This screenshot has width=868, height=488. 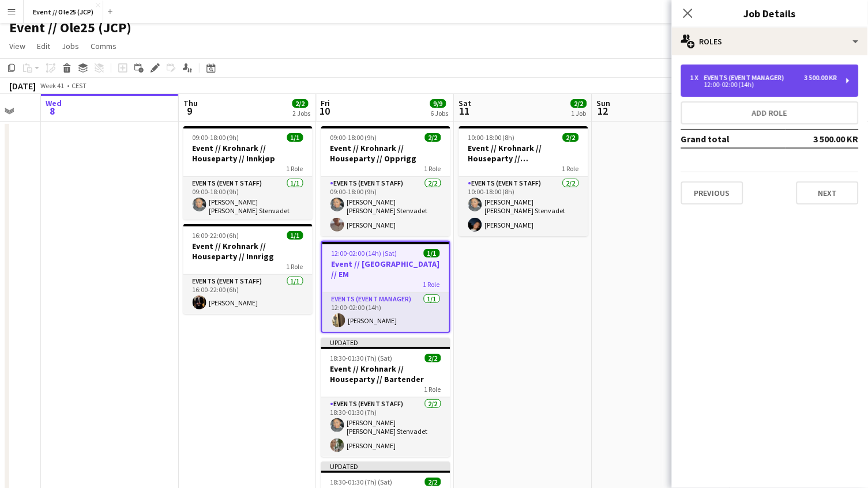 What do you see at coordinates (770, 13) in the screenshot?
I see `h3: Job Details` at bounding box center [770, 13].